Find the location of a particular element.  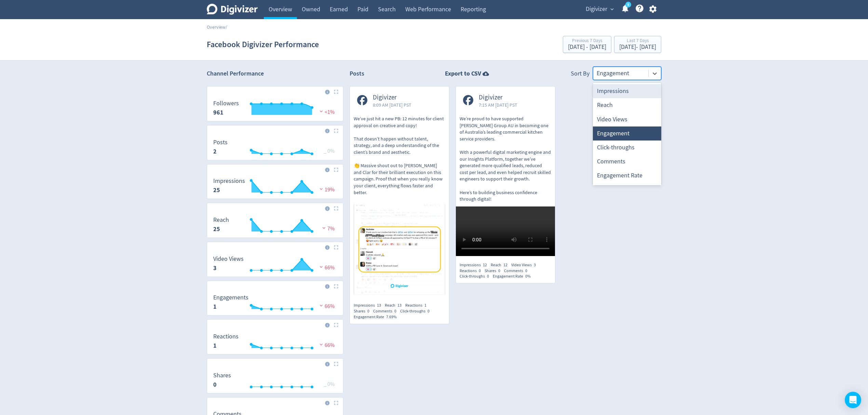

svg: Followers 961 is located at coordinates (275, 109).